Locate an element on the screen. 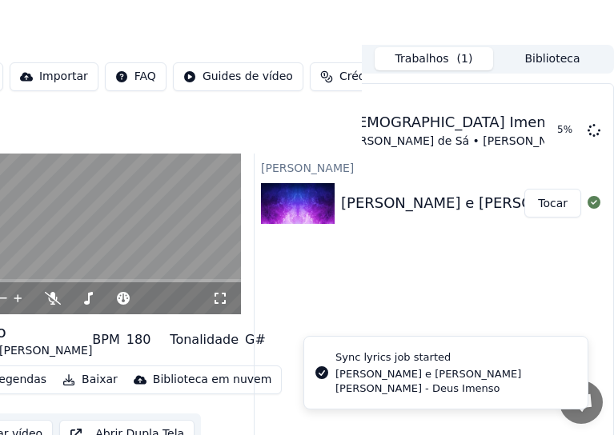  button: Importar is located at coordinates (54, 77).